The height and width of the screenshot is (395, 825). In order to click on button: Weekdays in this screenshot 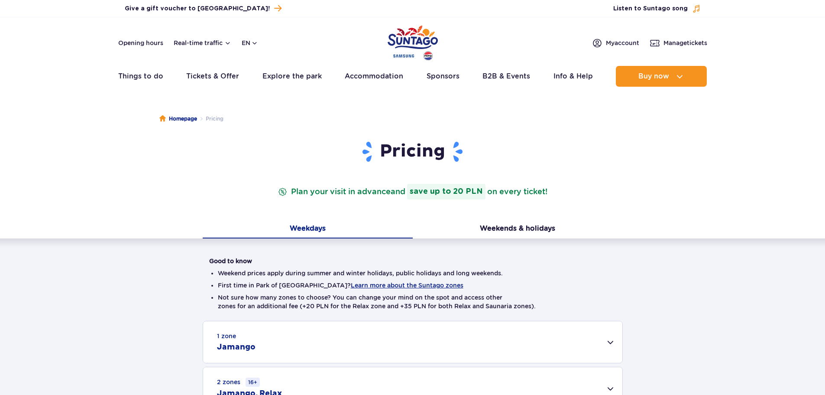, I will do `click(308, 229)`.